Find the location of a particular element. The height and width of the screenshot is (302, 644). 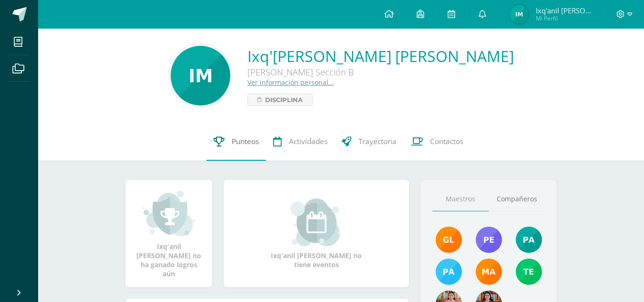

img: 895b5ece1ed178905445368d61b5ce67.png is located at coordinates (448, 239).